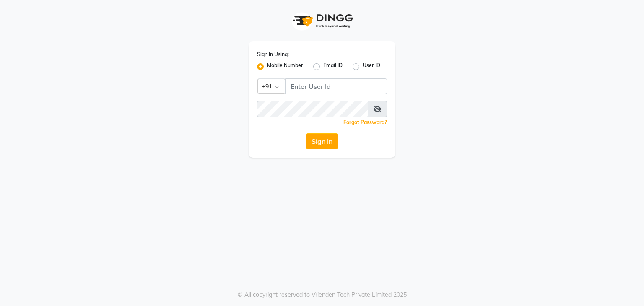  I want to click on button: Sign In, so click(322, 141).